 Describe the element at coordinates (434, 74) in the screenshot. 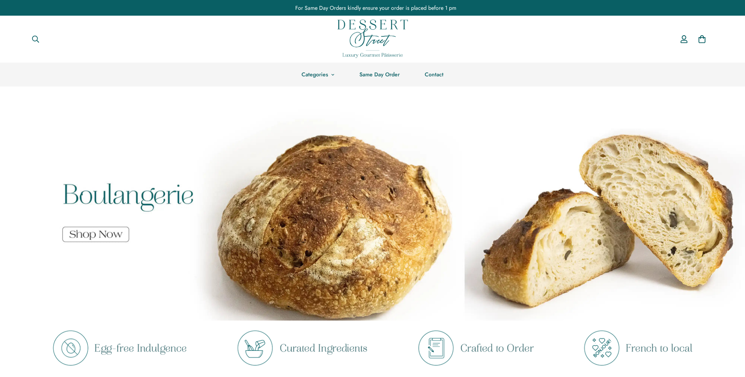

I see `a: Contact` at that location.